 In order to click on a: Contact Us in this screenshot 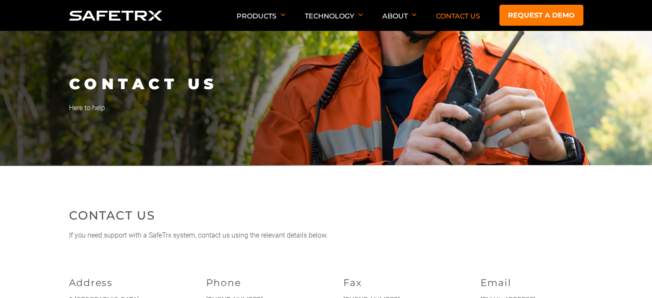, I will do `click(458, 16)`.